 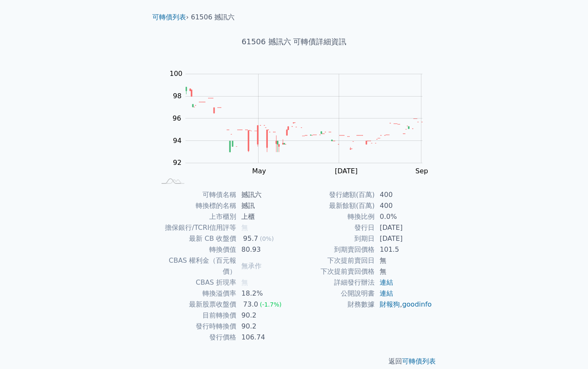 What do you see at coordinates (196, 266) in the screenshot?
I see `td: CBAS 權利金（百元報價）` at bounding box center [196, 266].